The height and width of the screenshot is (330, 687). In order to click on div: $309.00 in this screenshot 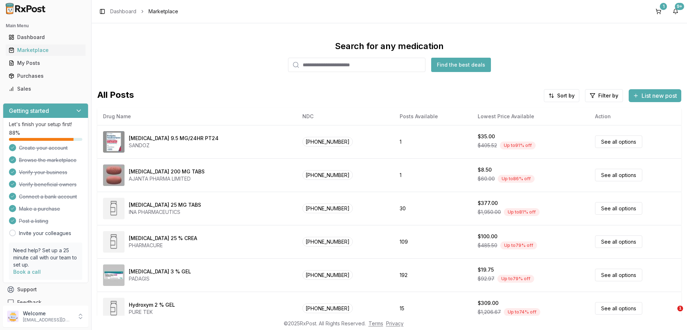, I will do `click(488, 303)`.